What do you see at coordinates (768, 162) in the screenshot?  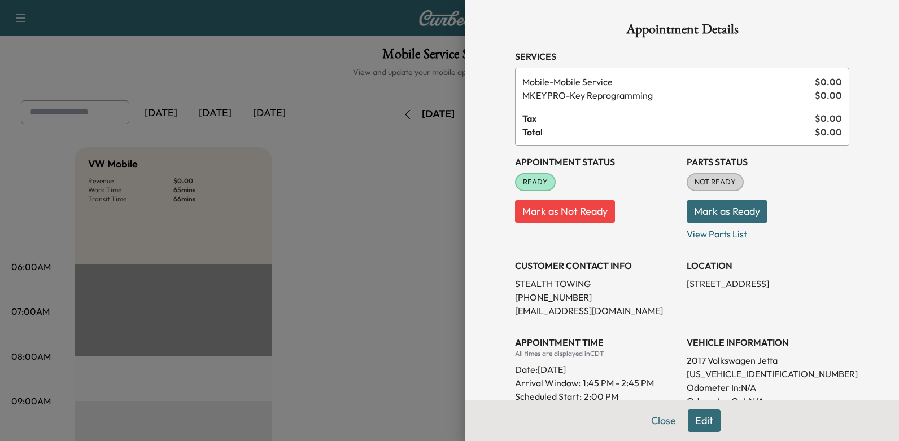 I see `h3: Parts Status` at bounding box center [768, 162].